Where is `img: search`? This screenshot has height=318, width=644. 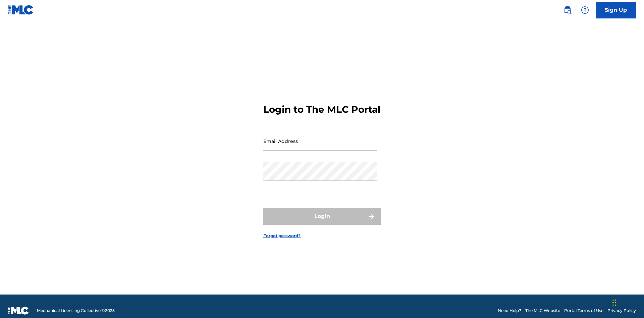
img: search is located at coordinates (567, 10).